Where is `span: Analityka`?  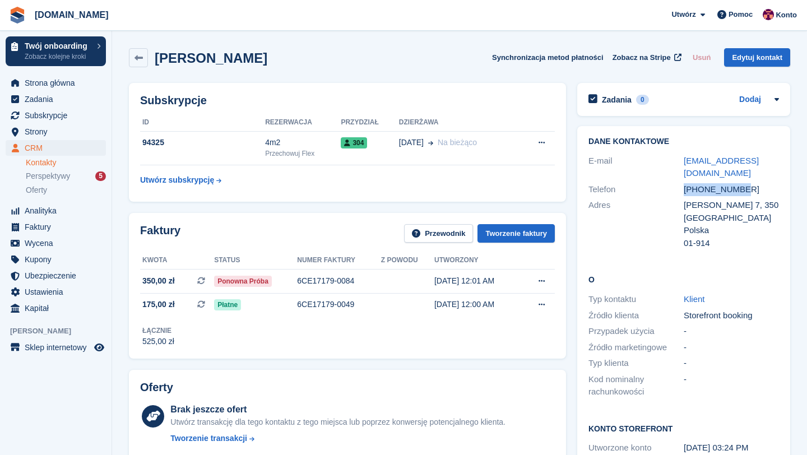
span: Analityka is located at coordinates (58, 211).